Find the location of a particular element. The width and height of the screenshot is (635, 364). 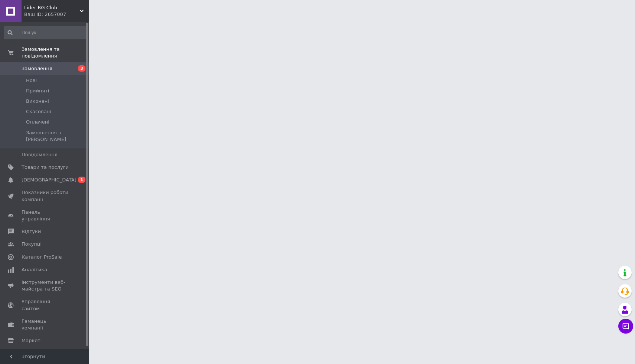

span: Управління сайтом is located at coordinates (45, 305).